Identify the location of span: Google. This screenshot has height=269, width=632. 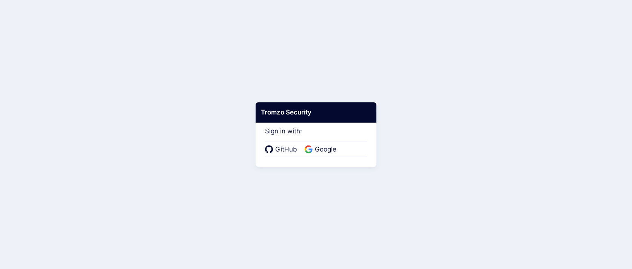
(326, 150).